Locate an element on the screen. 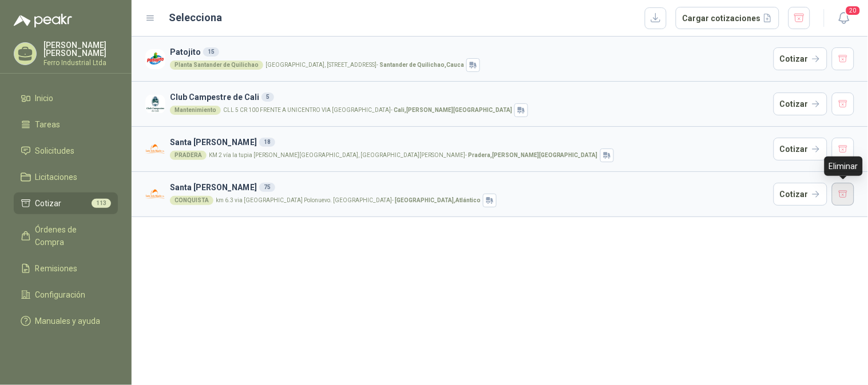 This screenshot has width=868, height=385. div: CONQUISTA is located at coordinates (192, 201).